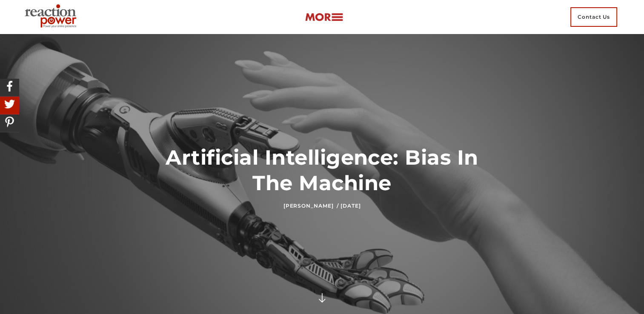  What do you see at coordinates (324, 17) in the screenshot?
I see `img: more-btn.png` at bounding box center [324, 17].